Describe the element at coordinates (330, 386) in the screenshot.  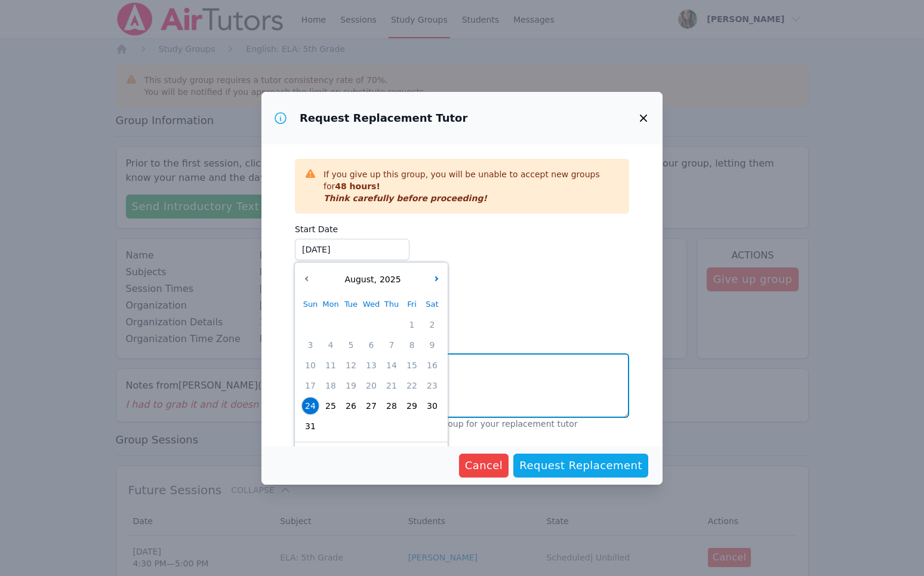
I see `div: Choose Monday August 18 of 2025` at that location.